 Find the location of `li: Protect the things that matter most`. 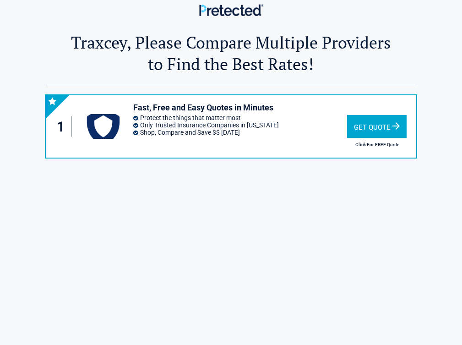

li: Protect the things that matter most is located at coordinates (240, 118).